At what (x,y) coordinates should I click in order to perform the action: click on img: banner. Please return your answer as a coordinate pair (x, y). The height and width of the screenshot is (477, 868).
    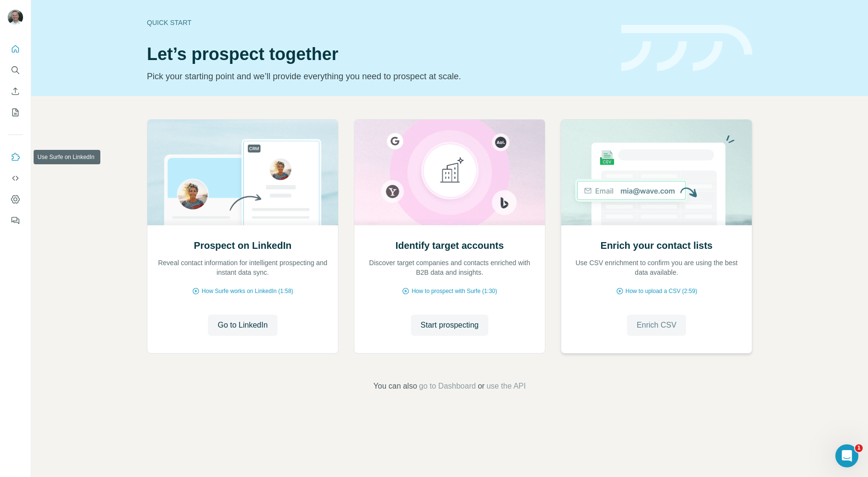
    Looking at the image, I should click on (687, 48).